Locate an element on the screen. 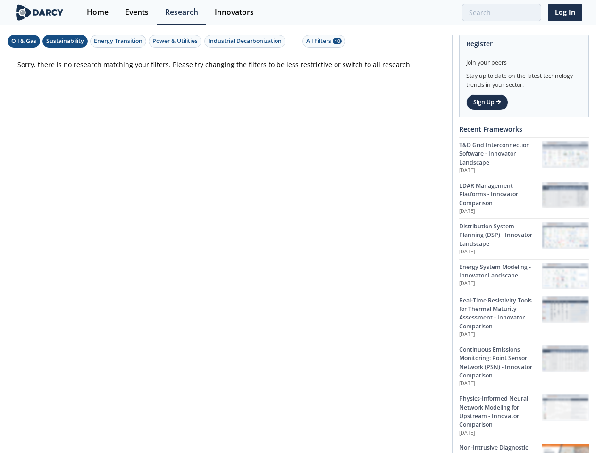 This screenshot has height=453, width=596. div: T&D Grid Interconnection Software - Innovator Landscape is located at coordinates (500, 154).